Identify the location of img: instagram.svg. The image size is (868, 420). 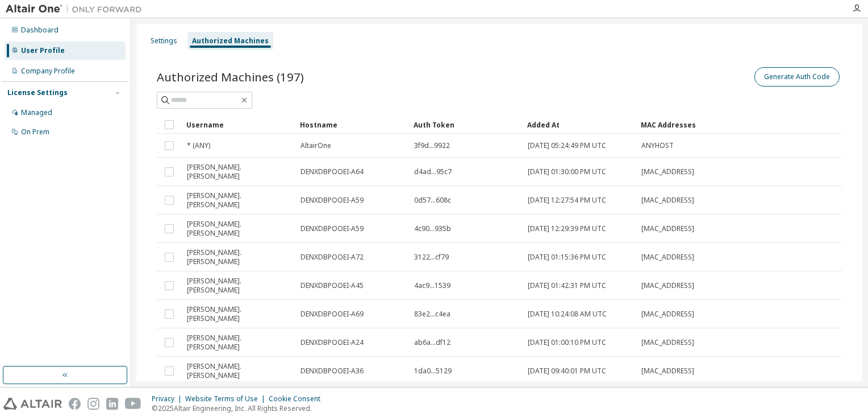
(93, 403).